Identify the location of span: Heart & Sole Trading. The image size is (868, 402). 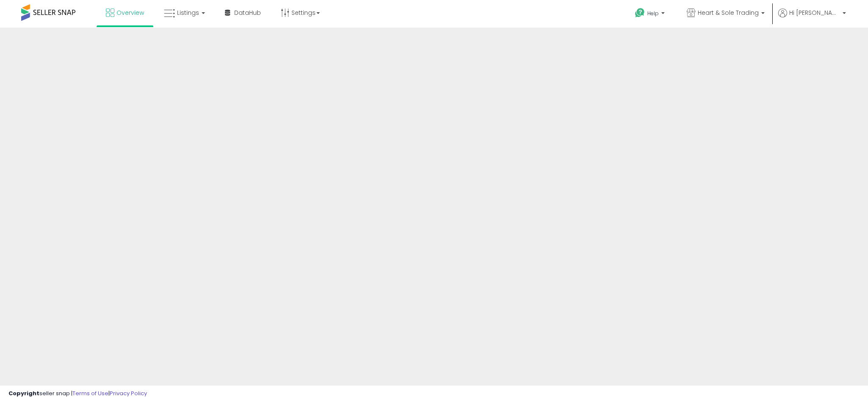
(729, 12).